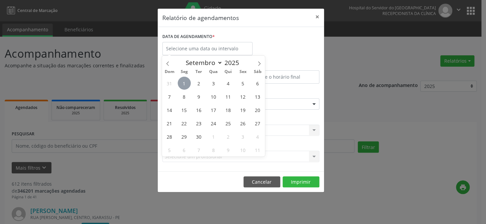  Describe the element at coordinates (242, 136) in the screenshot. I see `span: Outubro 3, 2025` at that location.